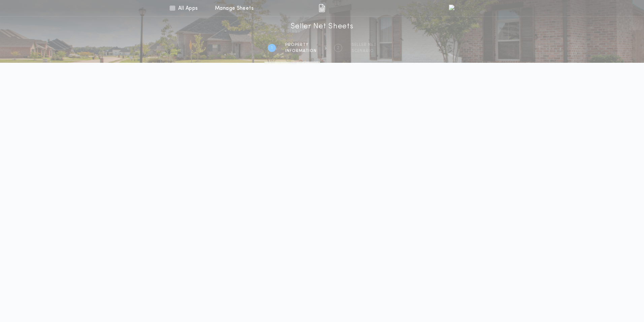 This screenshot has height=322, width=644. What do you see at coordinates (338, 48) in the screenshot?
I see `h2: 2` at bounding box center [338, 48].